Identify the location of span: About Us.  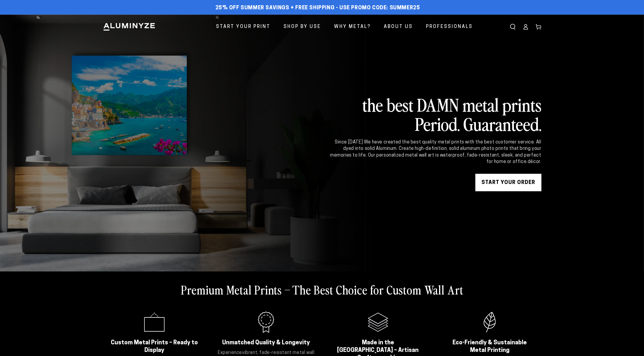
(398, 27).